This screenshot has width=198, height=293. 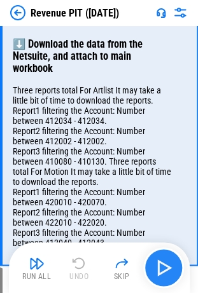 What do you see at coordinates (163, 268) in the screenshot?
I see `img: Main button` at bounding box center [163, 268].